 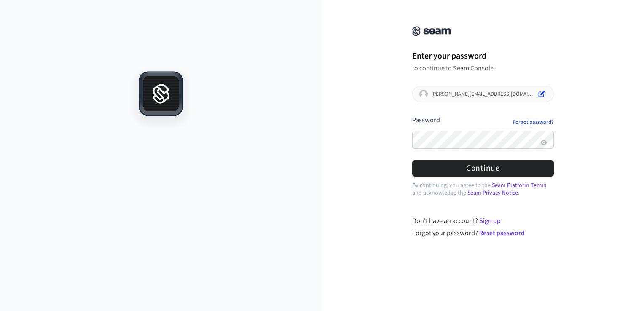 What do you see at coordinates (544, 142) in the screenshot?
I see `button: Show password` at bounding box center [544, 142].